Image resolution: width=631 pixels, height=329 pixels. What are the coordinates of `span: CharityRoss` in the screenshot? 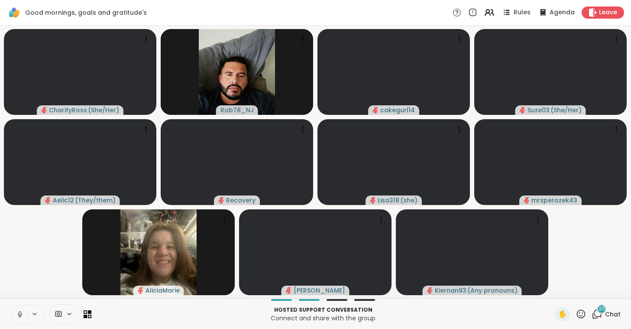 It's located at (68, 110).